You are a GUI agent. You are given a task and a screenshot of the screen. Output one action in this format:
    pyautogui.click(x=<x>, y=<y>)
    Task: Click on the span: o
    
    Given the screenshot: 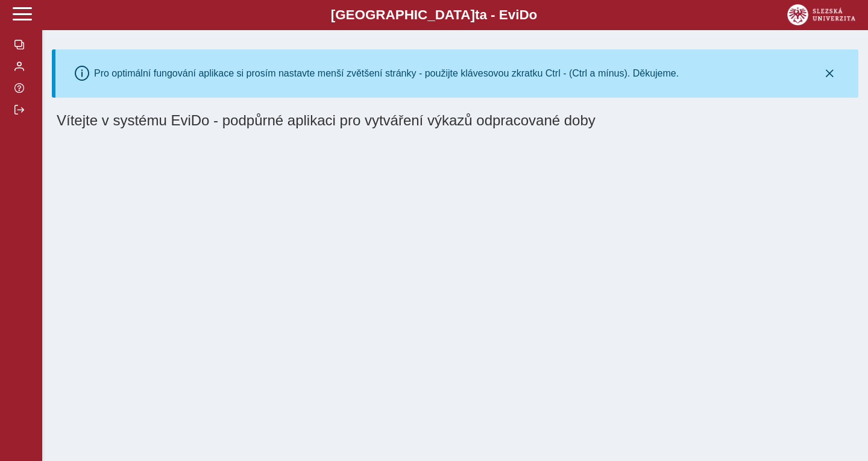 What is the action you would take?
    pyautogui.click(x=533, y=14)
    